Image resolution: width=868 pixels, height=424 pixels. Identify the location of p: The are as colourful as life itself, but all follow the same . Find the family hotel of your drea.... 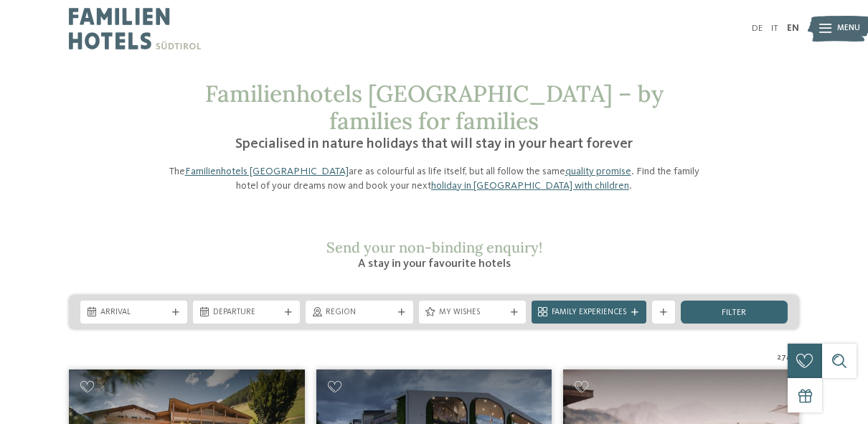
(434, 178).